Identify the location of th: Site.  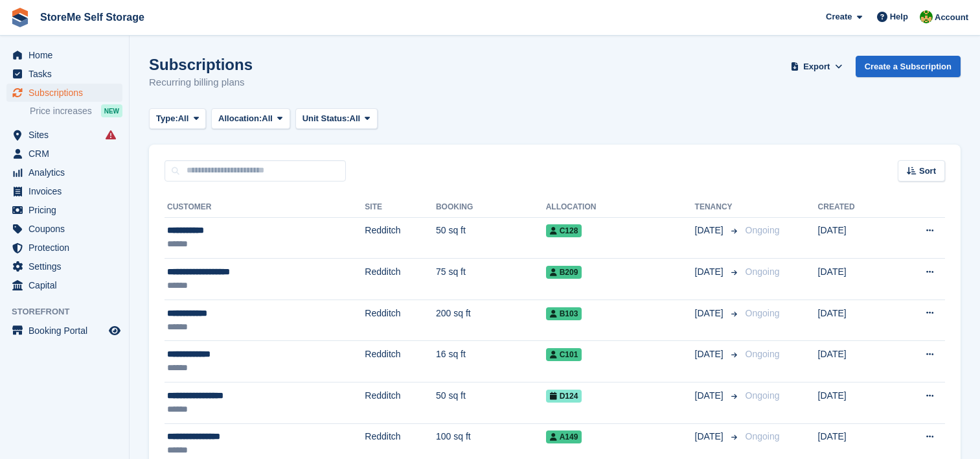
(401, 208).